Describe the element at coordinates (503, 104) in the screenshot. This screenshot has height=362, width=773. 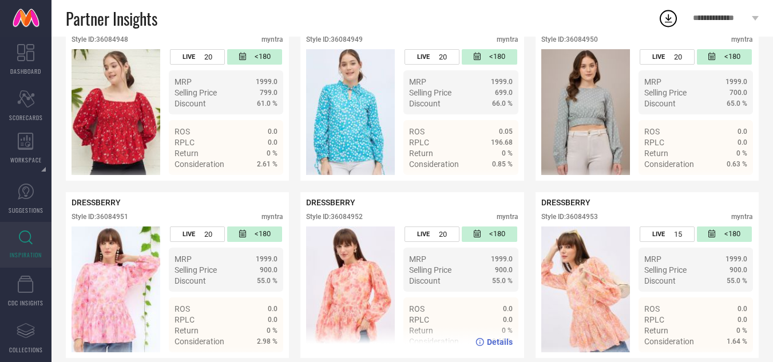
I see `span: 66.0 %` at that location.